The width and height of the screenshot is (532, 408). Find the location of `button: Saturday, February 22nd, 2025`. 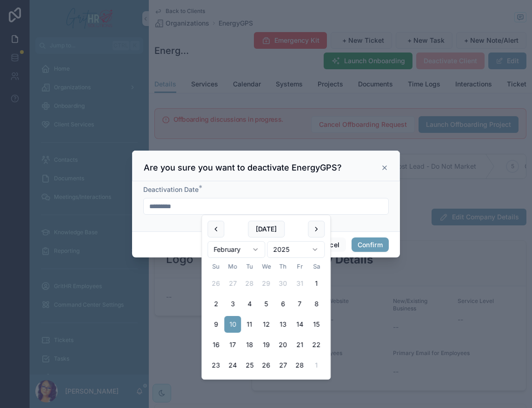

button: Saturday, February 22nd, 2025 is located at coordinates (316, 345).